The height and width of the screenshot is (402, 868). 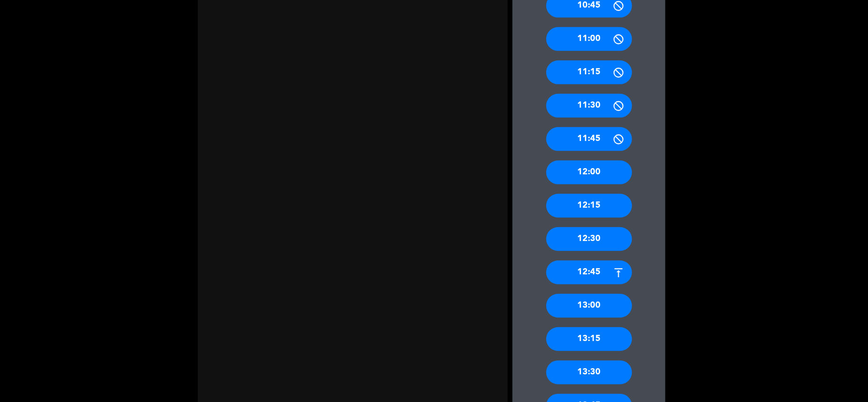 What do you see at coordinates (589, 139) in the screenshot?
I see `div: 11:45` at bounding box center [589, 139].